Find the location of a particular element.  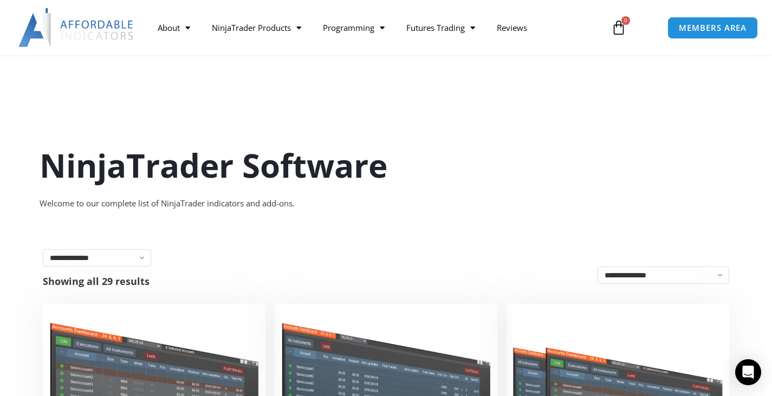

div: Welcome to our complete list of NinjaTrader indicators and add-ons. is located at coordinates (386, 204).